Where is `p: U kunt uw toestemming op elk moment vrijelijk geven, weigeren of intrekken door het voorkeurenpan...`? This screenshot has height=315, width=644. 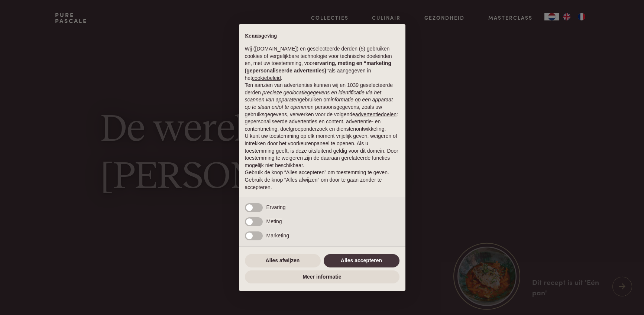 p: U kunt uw toestemming op elk moment vrijelijk geven, weigeren of intrekken door het voorkeurenpan... is located at coordinates (322, 151).